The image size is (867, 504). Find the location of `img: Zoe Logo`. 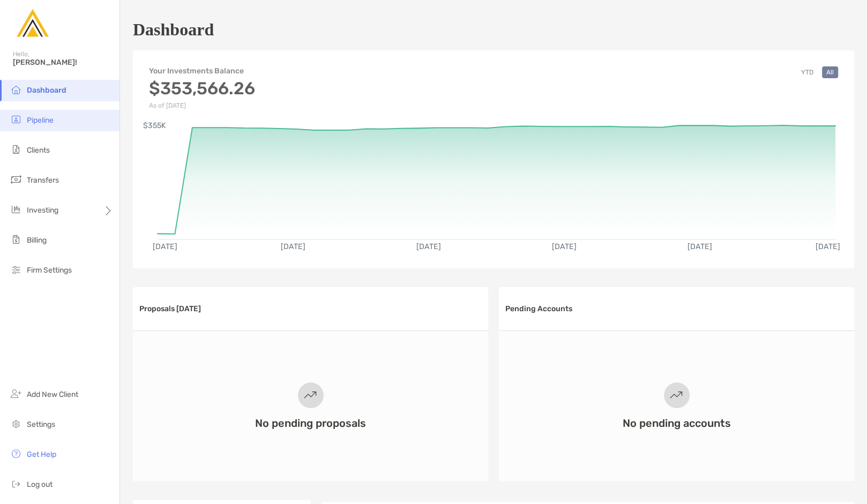

img: Zoe Logo is located at coordinates (32, 23).